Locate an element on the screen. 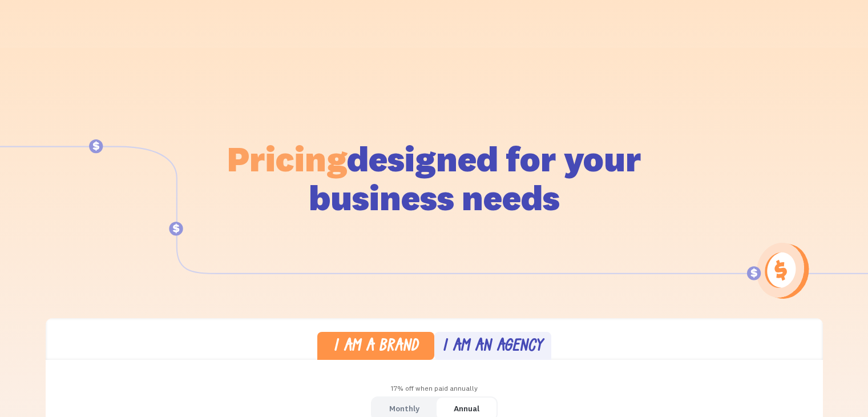  div: Monthly is located at coordinates (404, 409).